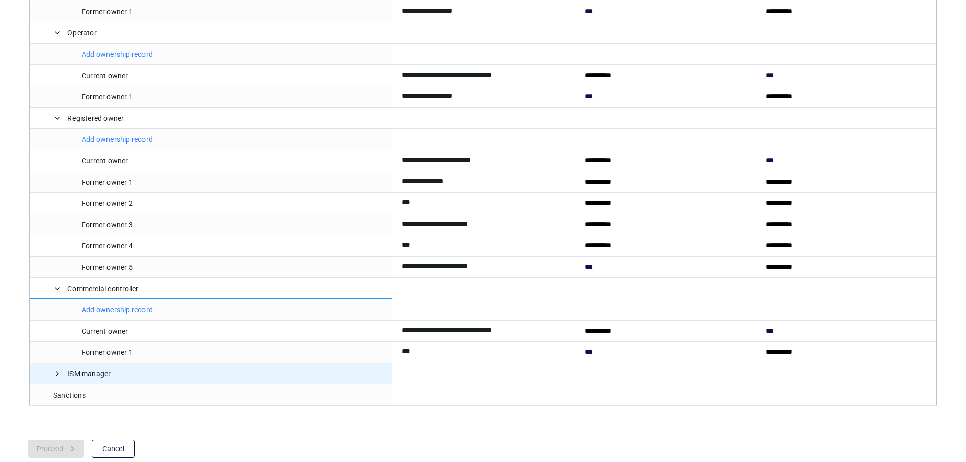  Describe the element at coordinates (69, 395) in the screenshot. I see `div: Sanctions` at that location.